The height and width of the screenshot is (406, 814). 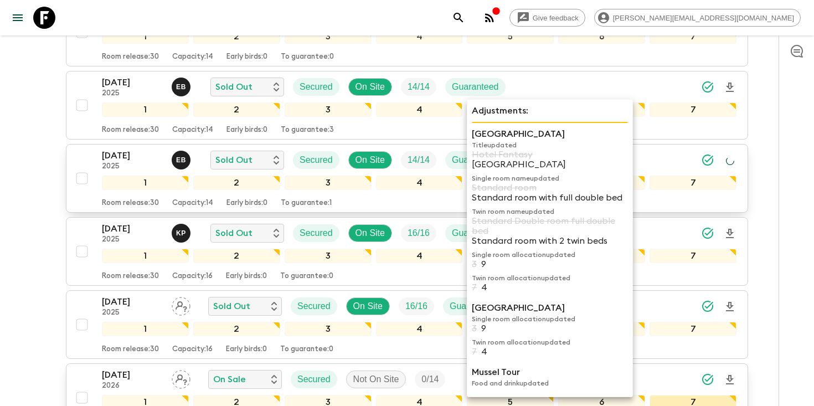 I want to click on p: K P, so click(x=181, y=233).